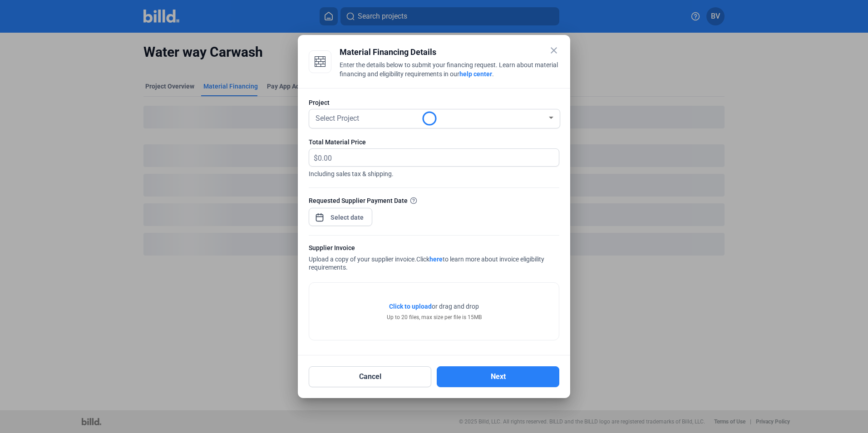 The height and width of the screenshot is (433, 868). Describe the element at coordinates (450, 70) in the screenshot. I see `div: Enter the details below to submit your financing request. Learn about material financing and elig...` at that location.